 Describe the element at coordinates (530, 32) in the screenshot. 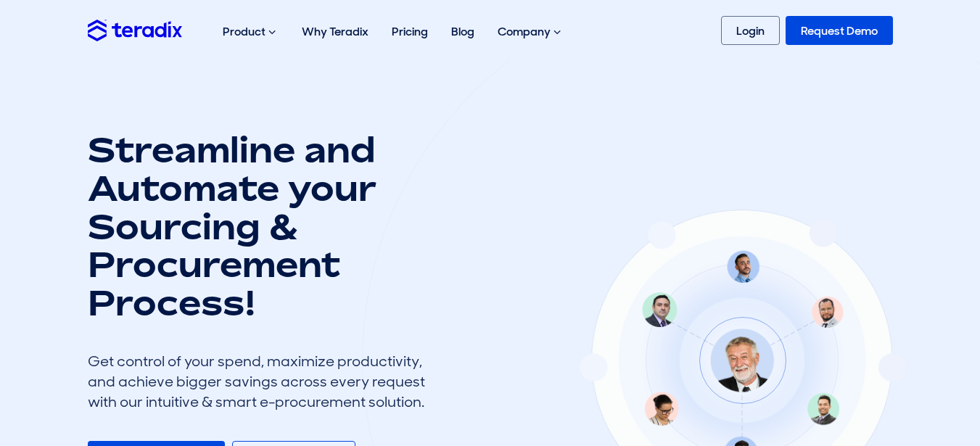

I see `div: Company` at that location.